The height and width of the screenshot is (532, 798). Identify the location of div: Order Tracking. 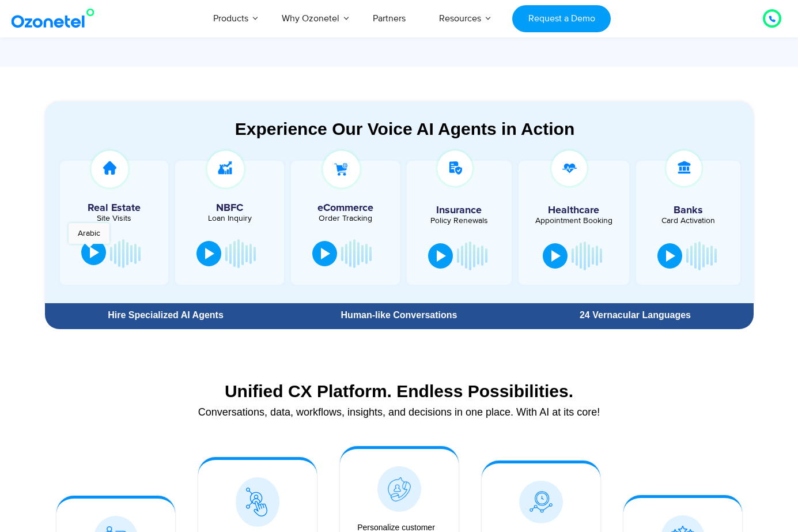
(345, 219).